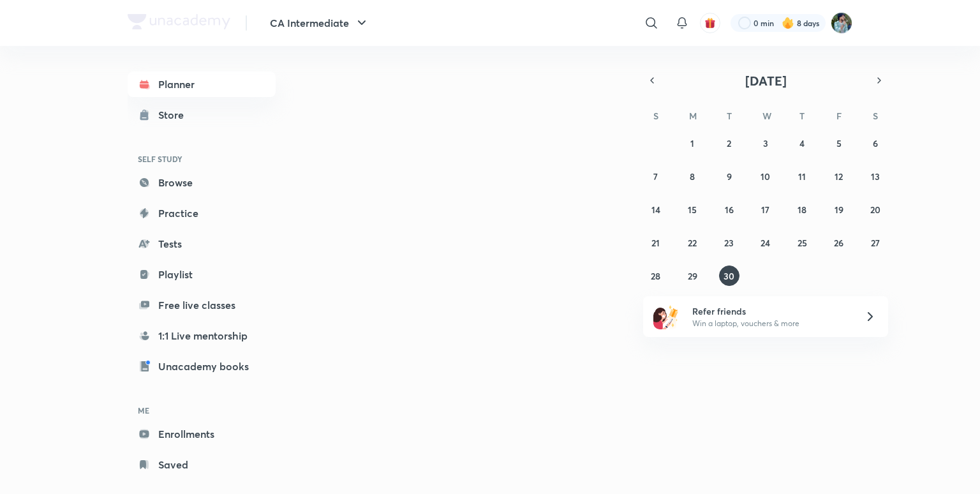 This screenshot has width=980, height=494. What do you see at coordinates (802, 143) in the screenshot?
I see `button: September 4, 2025` at bounding box center [802, 143].